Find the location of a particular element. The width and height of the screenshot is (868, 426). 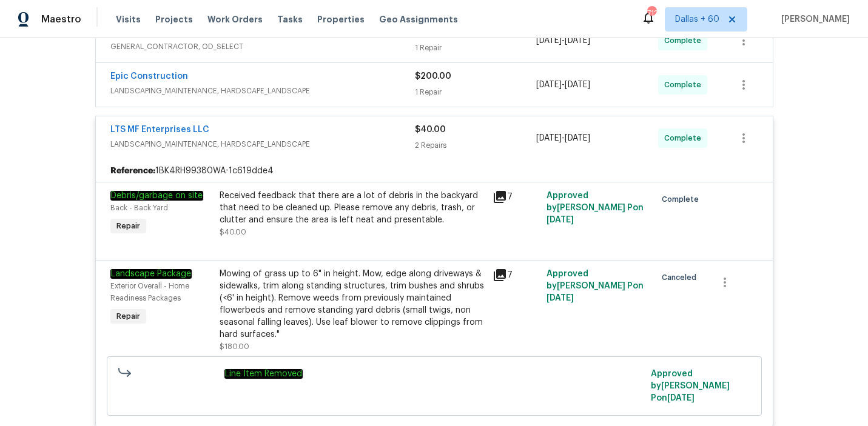

em: Debris/garbage on site is located at coordinates (156, 196).